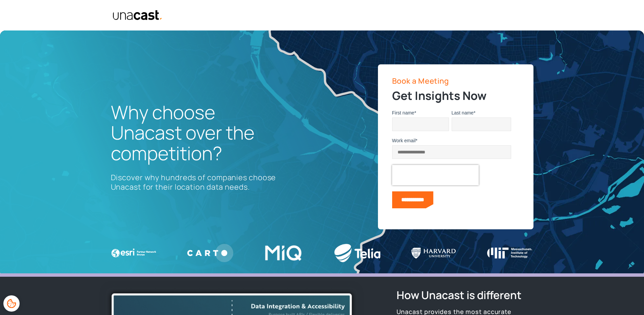 The image size is (644, 315). What do you see at coordinates (404, 141) in the screenshot?
I see `span: Work email` at bounding box center [404, 141].